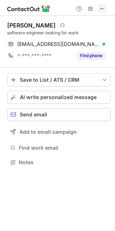 The image size is (115, 231). What do you see at coordinates (59, 162) in the screenshot?
I see `button: Notes` at bounding box center [59, 162].